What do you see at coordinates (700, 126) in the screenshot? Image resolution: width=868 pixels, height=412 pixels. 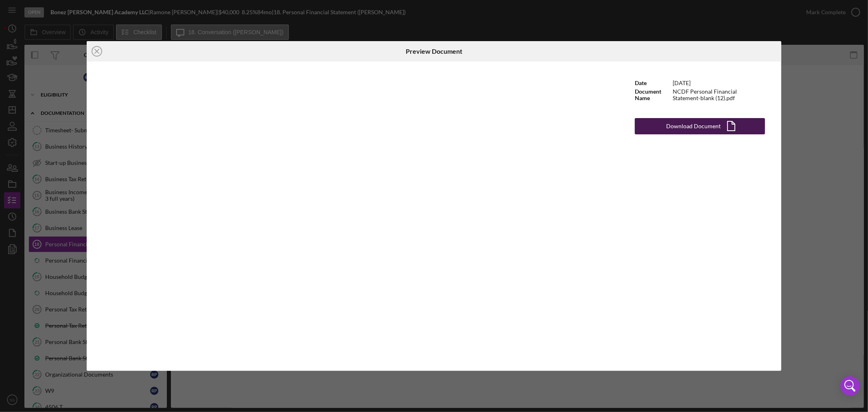 I see `button: Download Document` at bounding box center [700, 126].